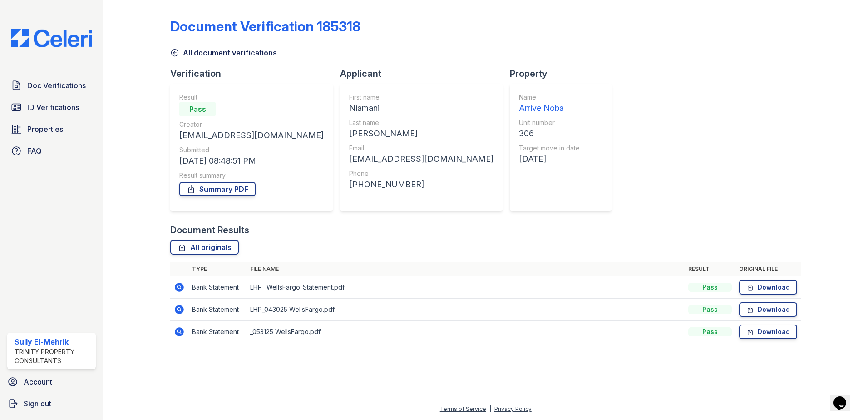 This screenshot has width=868, height=420. I want to click on a: Terms of Service, so click(463, 408).